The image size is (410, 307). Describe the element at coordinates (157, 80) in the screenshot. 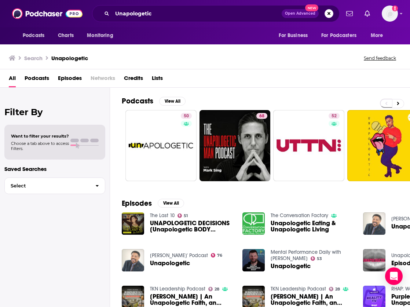

I see `span: Lists` at that location.